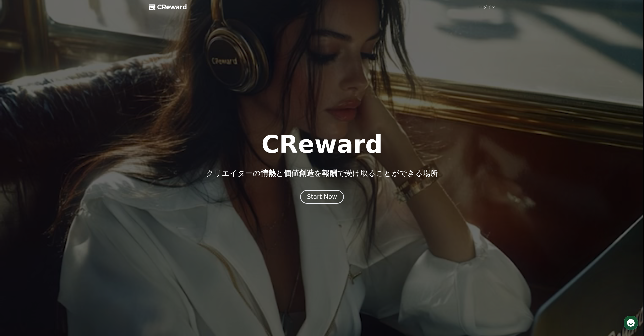  What do you see at coordinates (322, 196) in the screenshot?
I see `button: Start Now` at bounding box center [322, 196].